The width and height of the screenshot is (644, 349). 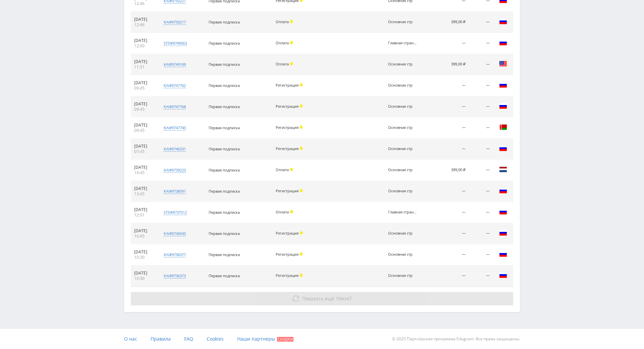 What do you see at coordinates (322, 299) in the screenshot?
I see `button: Показать ещё 10из47` at bounding box center [322, 299].